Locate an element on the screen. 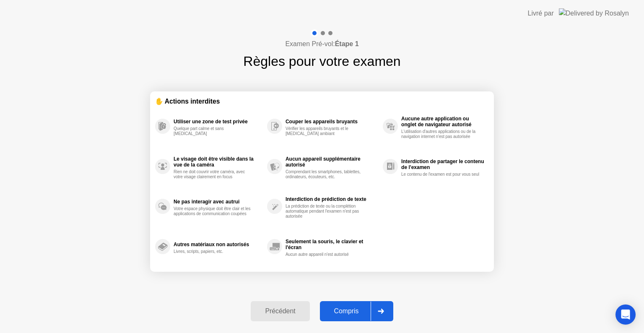 Image resolution: width=644 pixels, height=333 pixels. b: Étape 1 is located at coordinates (347, 43).